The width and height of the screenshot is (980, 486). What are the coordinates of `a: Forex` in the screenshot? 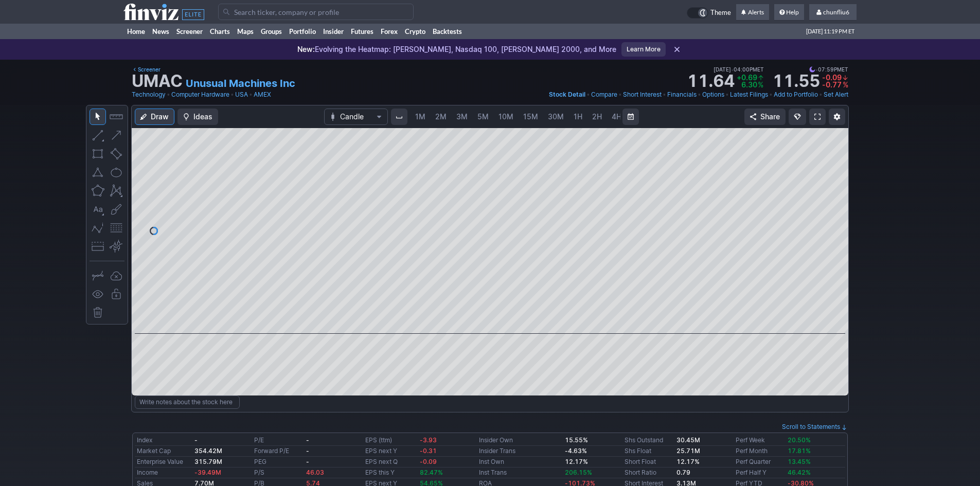 It's located at (389, 31).